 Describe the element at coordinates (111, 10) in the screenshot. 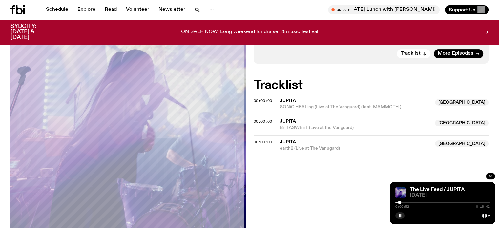

I see `a: Read` at that location.